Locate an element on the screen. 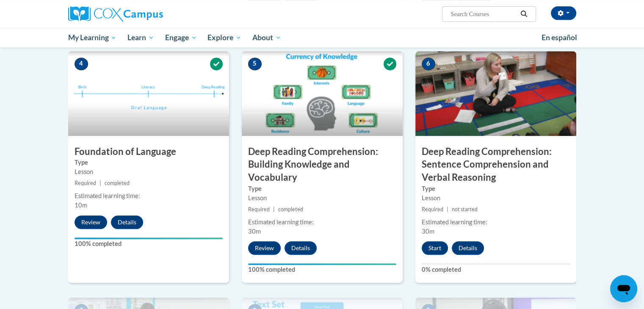 This screenshot has height=309, width=644. span: My Learning is located at coordinates (92, 38).